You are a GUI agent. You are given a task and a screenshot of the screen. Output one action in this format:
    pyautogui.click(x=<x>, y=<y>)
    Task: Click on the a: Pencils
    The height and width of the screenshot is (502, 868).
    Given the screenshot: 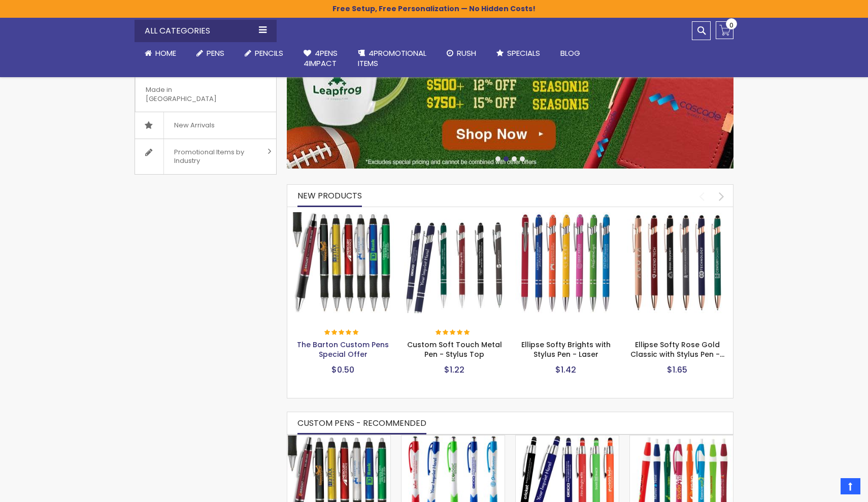 What is the action you would take?
    pyautogui.click(x=264, y=53)
    